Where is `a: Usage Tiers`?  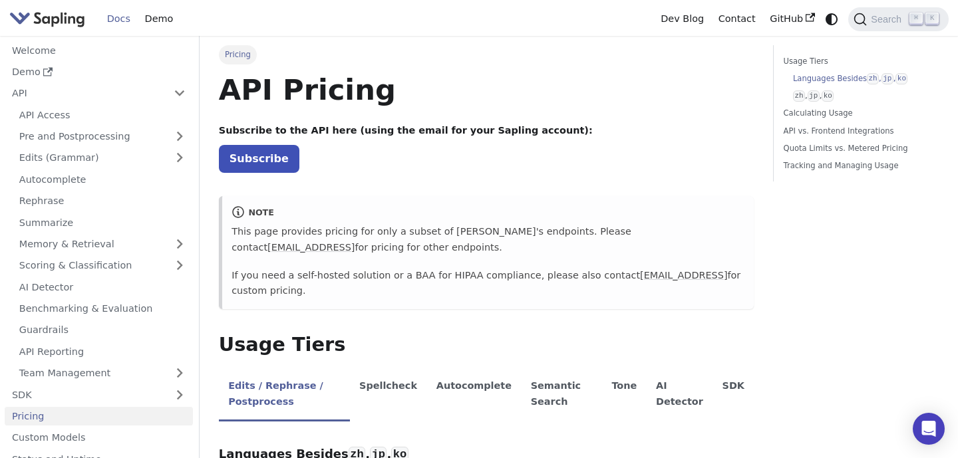
a: Usage Tiers is located at coordinates (858, 61).